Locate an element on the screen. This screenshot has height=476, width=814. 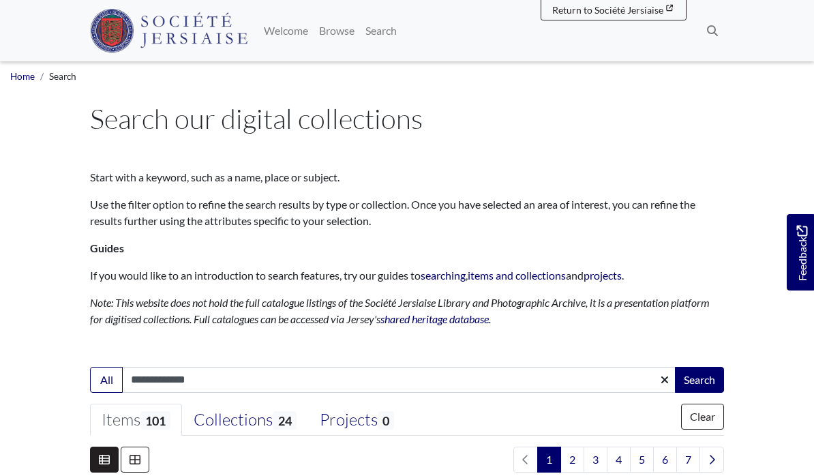
a: shared heritage database is located at coordinates (434, 318).